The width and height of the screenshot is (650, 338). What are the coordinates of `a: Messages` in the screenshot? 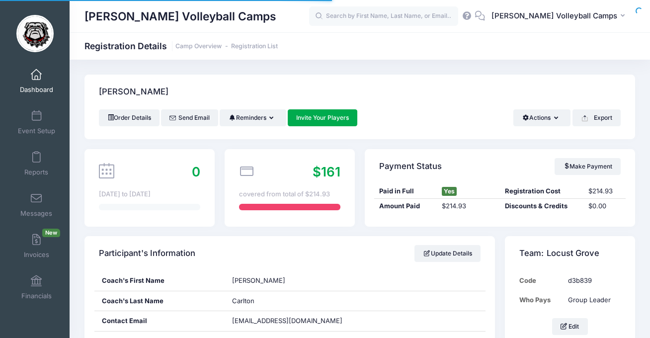 It's located at (36, 205).